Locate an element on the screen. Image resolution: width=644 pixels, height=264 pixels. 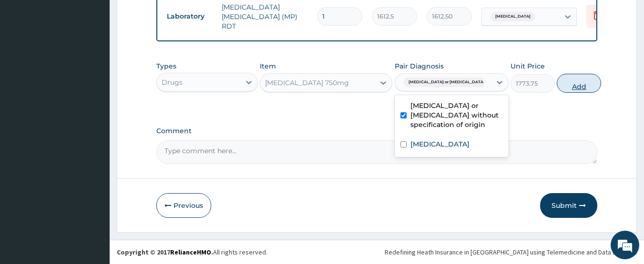
a: RelianceHMO is located at coordinates (191, 252).